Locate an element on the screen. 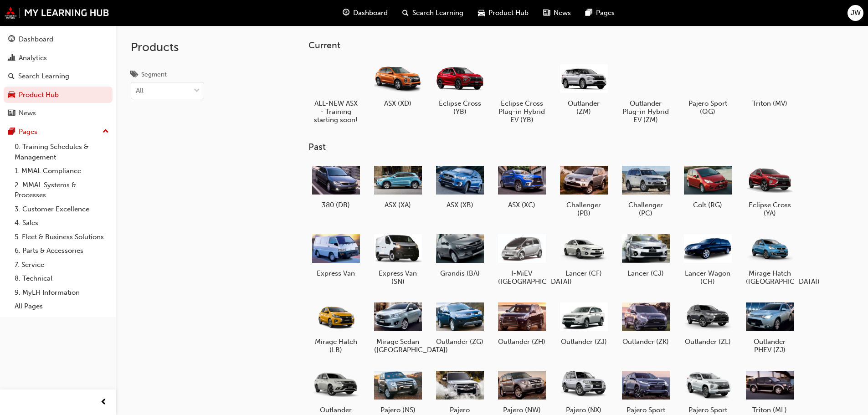  span: Dashboard is located at coordinates (370, 13).